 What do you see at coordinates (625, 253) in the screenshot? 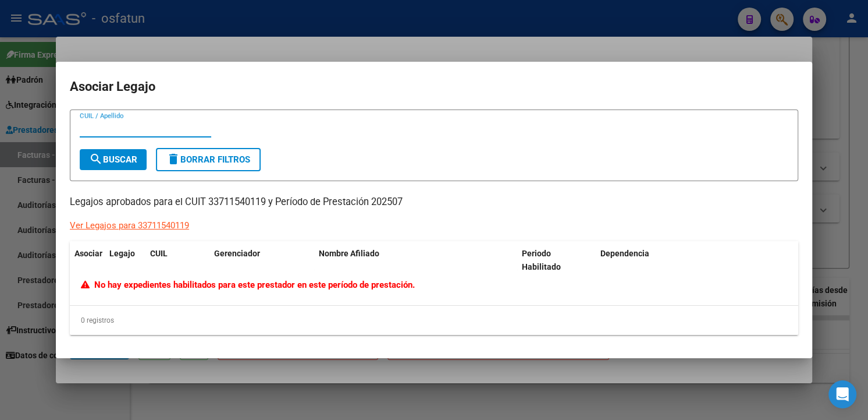
I see `span: Dependencia` at bounding box center [625, 253].